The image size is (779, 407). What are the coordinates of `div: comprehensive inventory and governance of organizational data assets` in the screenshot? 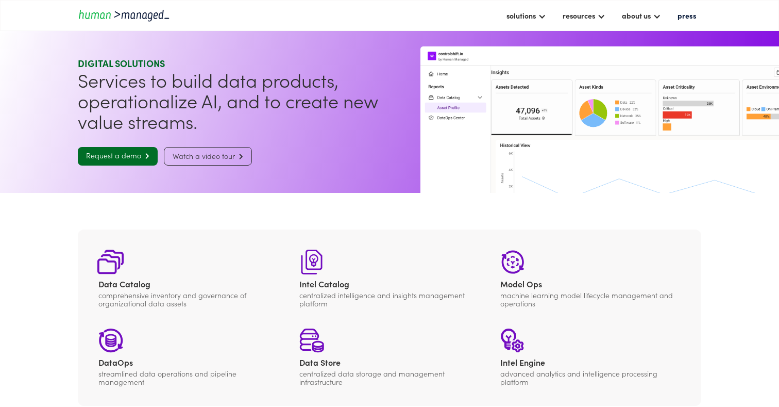 It's located at (189, 299).